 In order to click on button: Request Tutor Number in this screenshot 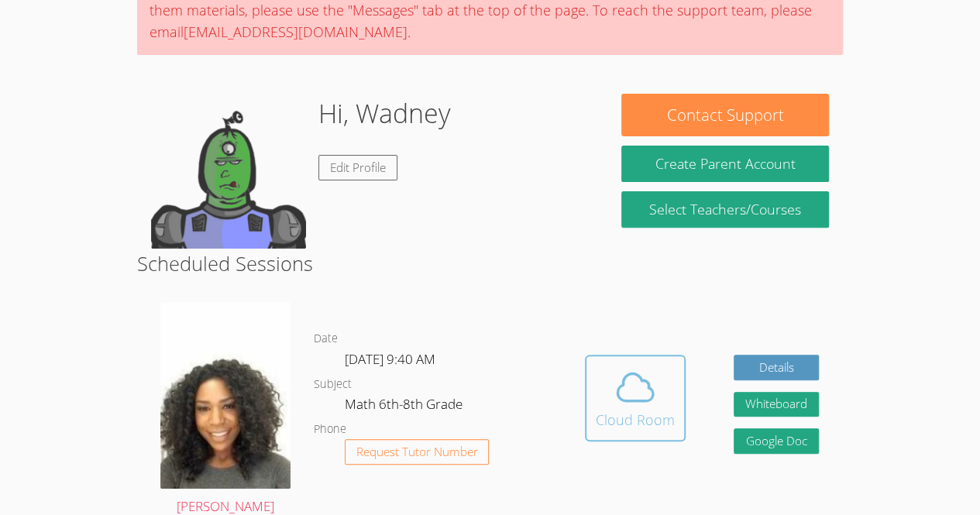, I will do `click(416, 452)`.